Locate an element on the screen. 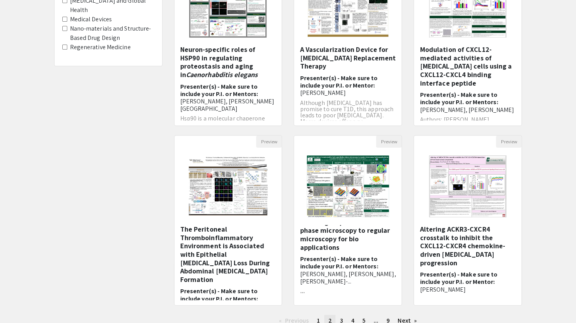  h5: Neuron-specific roles of HSP90 in regulating proteostasis and aging in is located at coordinates (228, 62).